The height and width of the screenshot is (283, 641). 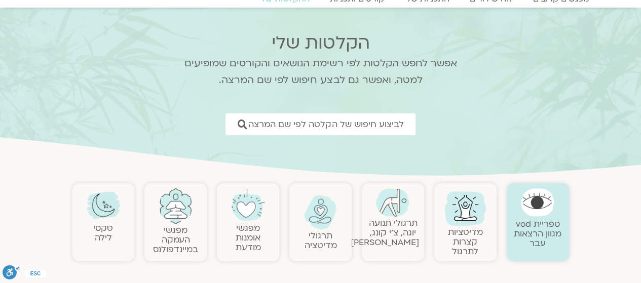 I want to click on a: ספריית vodמגוון הרצאות עבר, so click(x=538, y=234).